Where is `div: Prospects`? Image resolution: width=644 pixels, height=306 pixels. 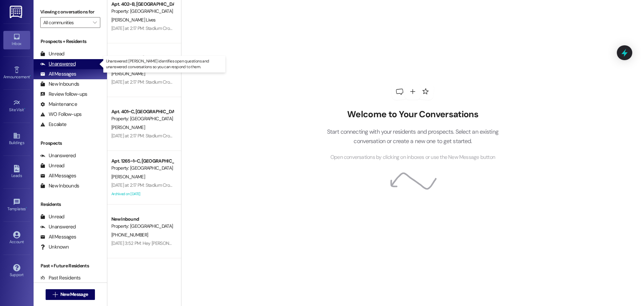 div: Prospects is located at coordinates (70, 143).